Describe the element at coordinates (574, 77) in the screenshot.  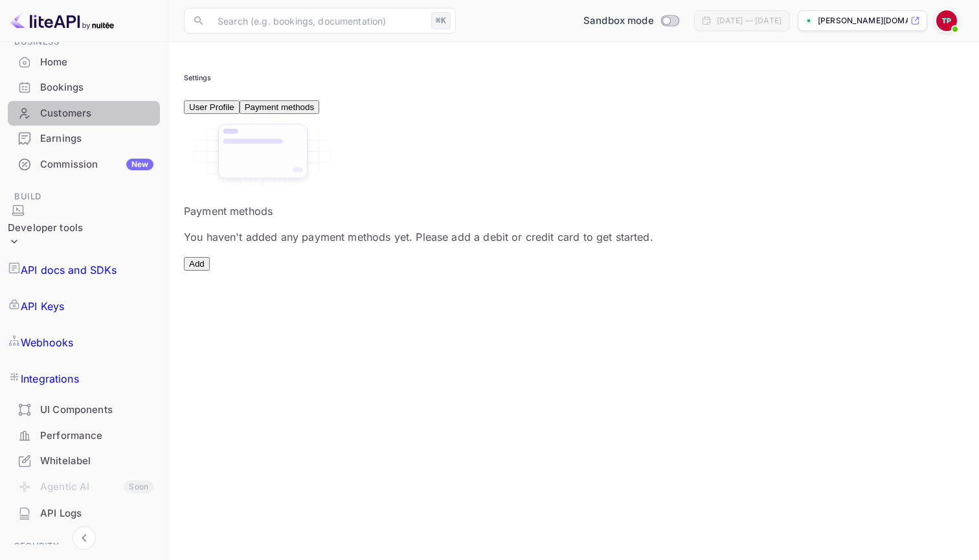
I see `h6: Settings` at that location.